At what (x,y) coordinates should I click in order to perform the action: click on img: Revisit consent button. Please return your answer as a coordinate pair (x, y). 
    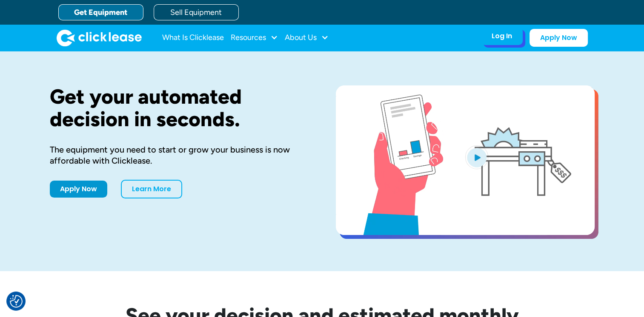
    Looking at the image, I should click on (16, 301).